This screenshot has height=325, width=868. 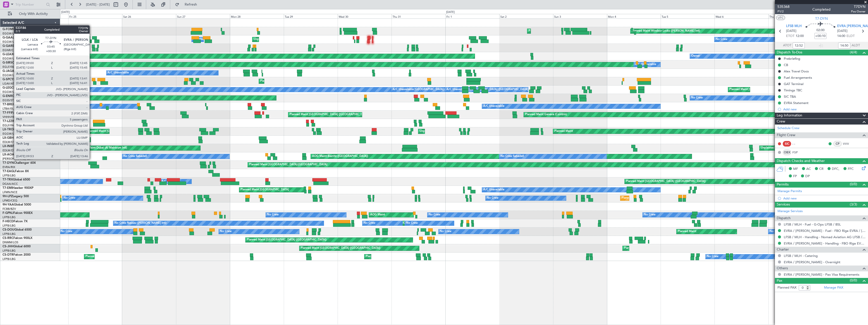 What do you see at coordinates (580, 16) in the screenshot?
I see `div: Sun 3` at bounding box center [580, 16].